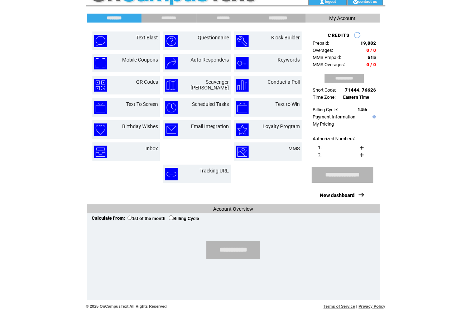 The image size is (471, 312). I want to click on a: Text To Screen, so click(142, 104).